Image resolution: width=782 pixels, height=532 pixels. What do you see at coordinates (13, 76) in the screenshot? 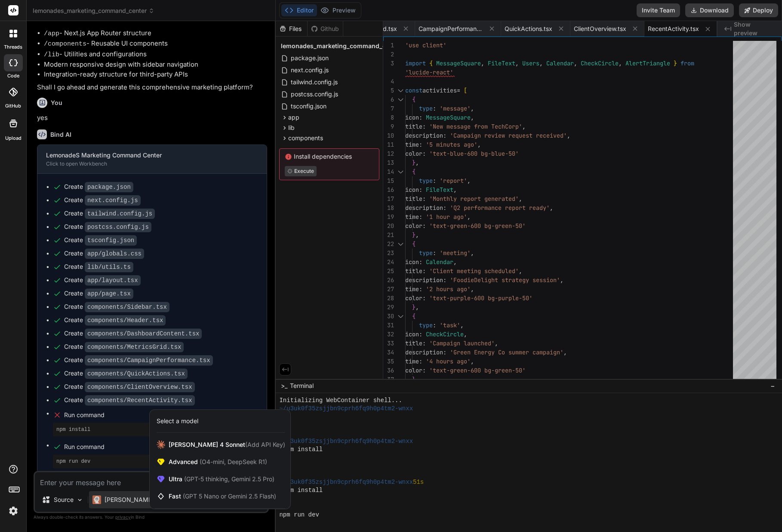
I see `label: code` at bounding box center [13, 76].